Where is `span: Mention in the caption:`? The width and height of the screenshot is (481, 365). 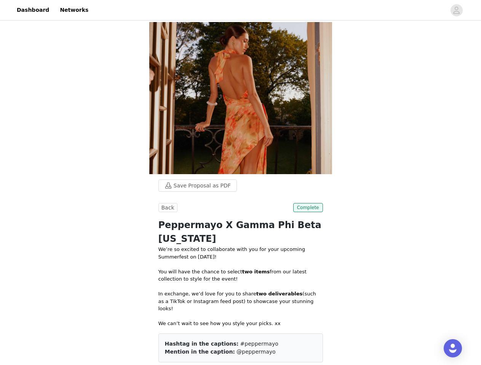
span: Mention in the caption: is located at coordinates (200, 352).